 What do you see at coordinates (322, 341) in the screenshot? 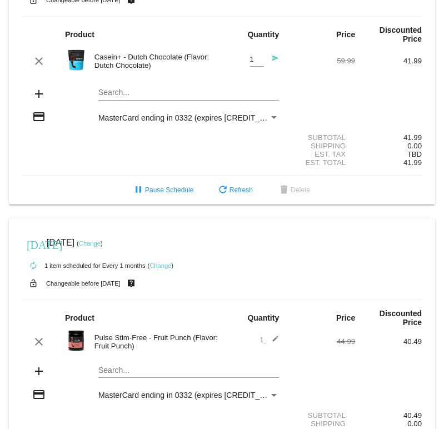
I see `div: 44.99` at bounding box center [322, 341].